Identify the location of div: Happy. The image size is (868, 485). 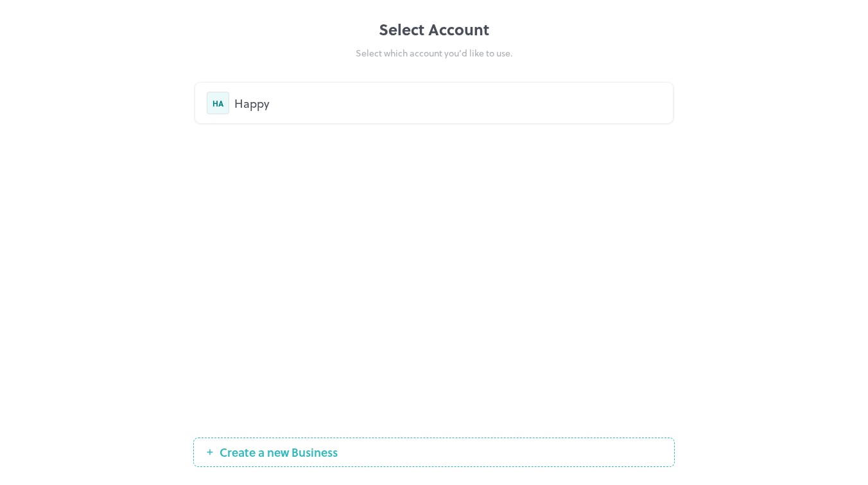
(447, 103).